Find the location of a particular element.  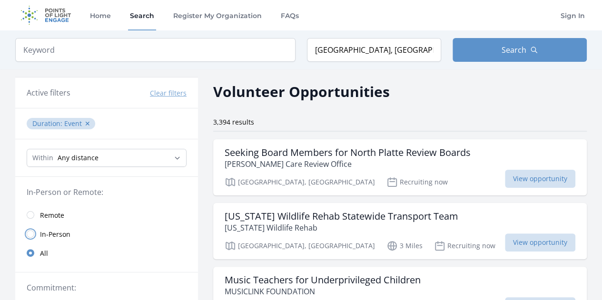

span: All is located at coordinates (44, 254).